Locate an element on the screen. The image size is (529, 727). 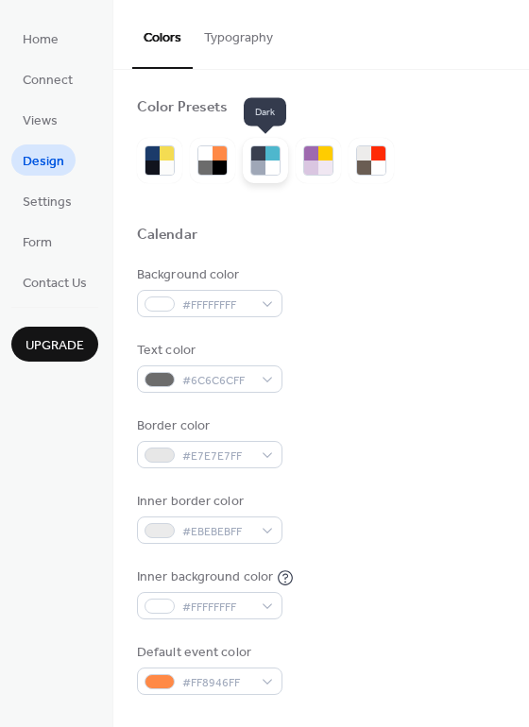
div: Inner background color is located at coordinates (205, 577).